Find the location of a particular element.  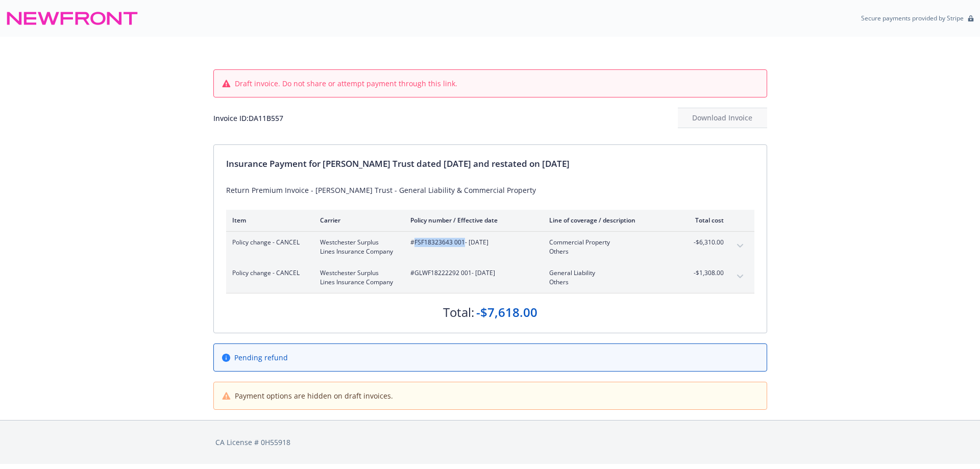

span: General Liability is located at coordinates (609, 273).